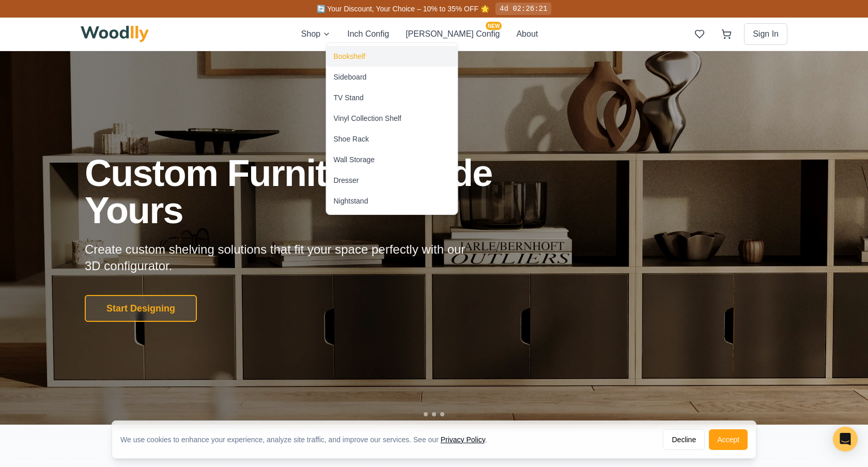 This screenshot has height=467, width=868. I want to click on div: Shop, so click(392, 129).